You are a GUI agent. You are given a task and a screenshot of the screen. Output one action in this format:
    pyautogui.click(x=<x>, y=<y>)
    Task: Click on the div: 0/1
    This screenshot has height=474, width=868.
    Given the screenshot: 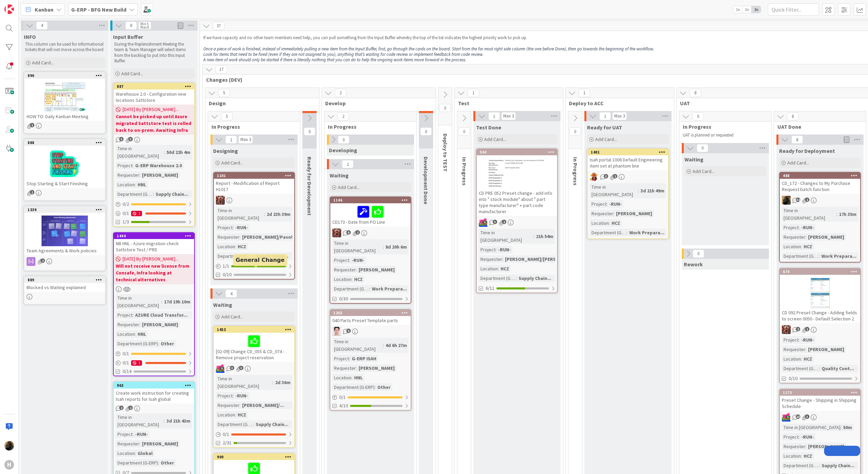 What is the action you would take?
    pyautogui.click(x=371, y=397)
    